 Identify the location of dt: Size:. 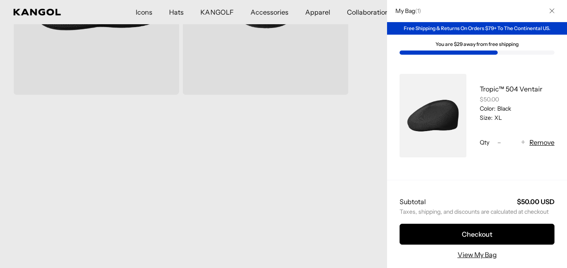
(486, 118).